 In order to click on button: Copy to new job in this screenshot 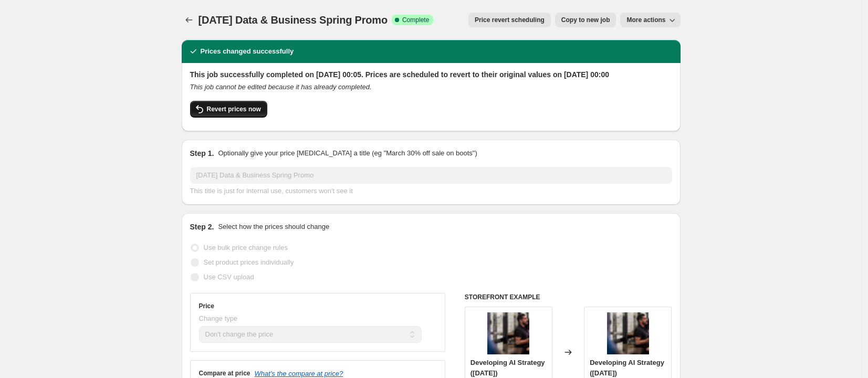, I will do `click(585, 20)`.